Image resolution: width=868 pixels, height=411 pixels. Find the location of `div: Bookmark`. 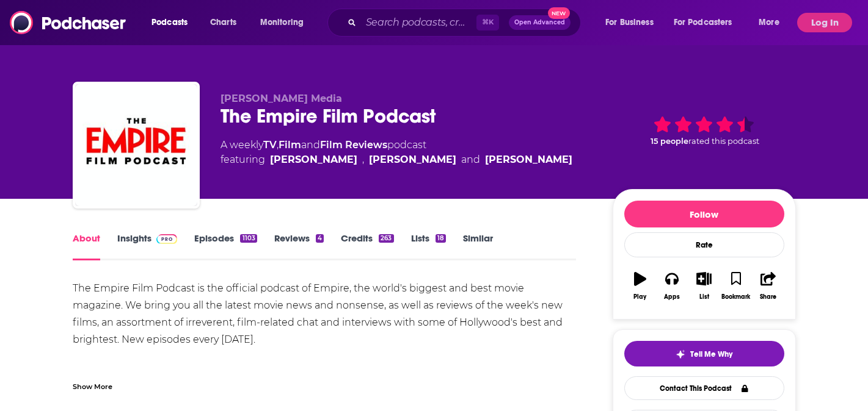

div: Bookmark is located at coordinates (735, 297).